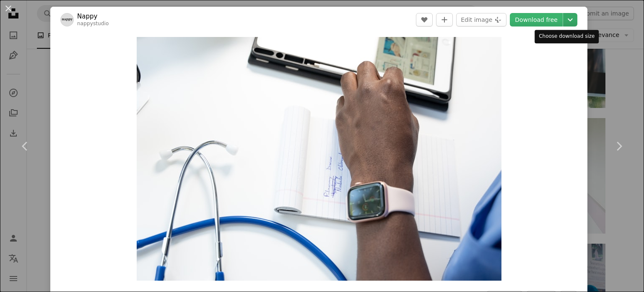  What do you see at coordinates (319, 158) in the screenshot?
I see `img: a hand holding a smart watch` at bounding box center [319, 158].